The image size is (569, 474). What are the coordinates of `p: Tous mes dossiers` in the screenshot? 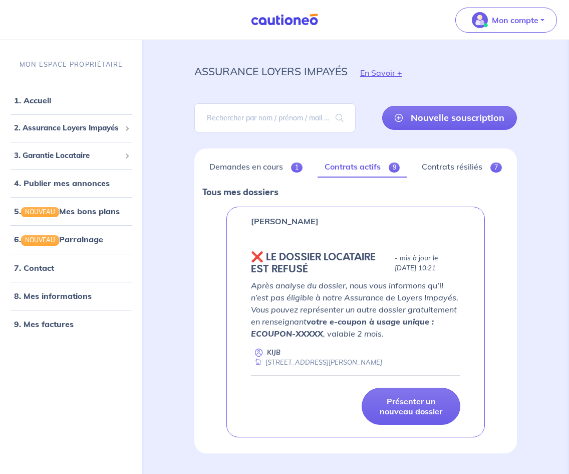 It's located at (356, 192).